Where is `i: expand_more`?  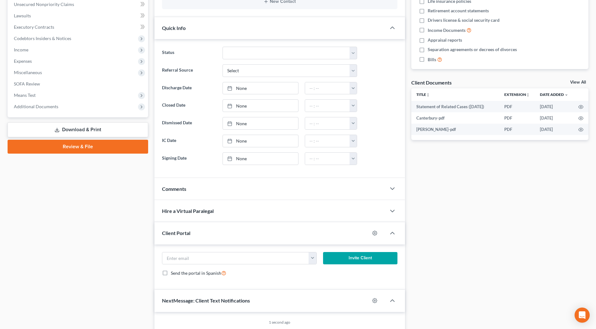 i: expand_more is located at coordinates (567, 95).